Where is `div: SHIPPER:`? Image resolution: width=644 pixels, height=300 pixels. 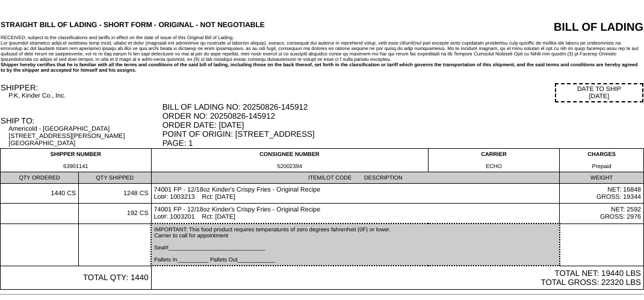 div: SHIPPER: is located at coordinates (80, 87).